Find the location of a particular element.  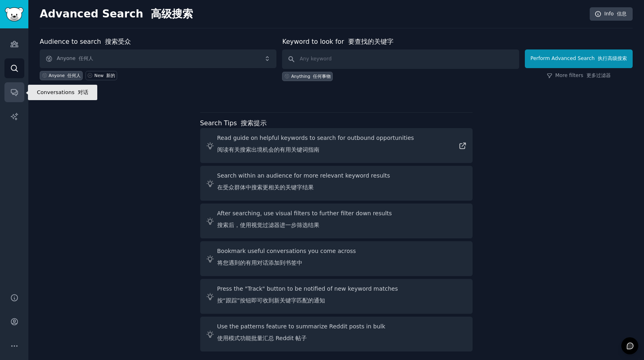

span: Anyone is located at coordinates (158, 59).